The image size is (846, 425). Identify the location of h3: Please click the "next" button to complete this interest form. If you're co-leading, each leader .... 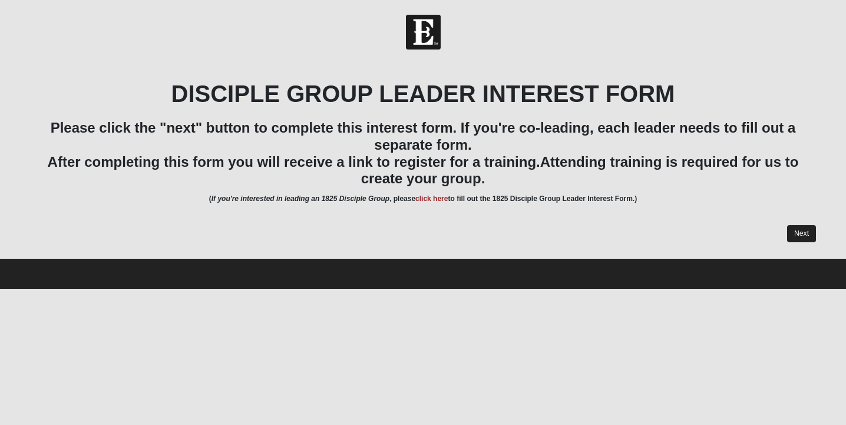
(423, 153).